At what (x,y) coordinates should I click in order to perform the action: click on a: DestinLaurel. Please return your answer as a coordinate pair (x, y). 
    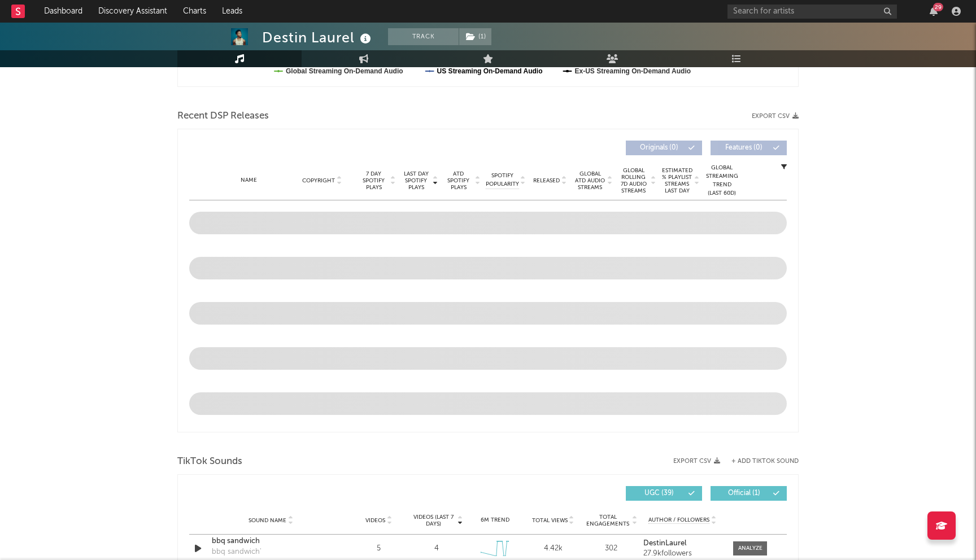
    Looking at the image, I should click on (682, 543).